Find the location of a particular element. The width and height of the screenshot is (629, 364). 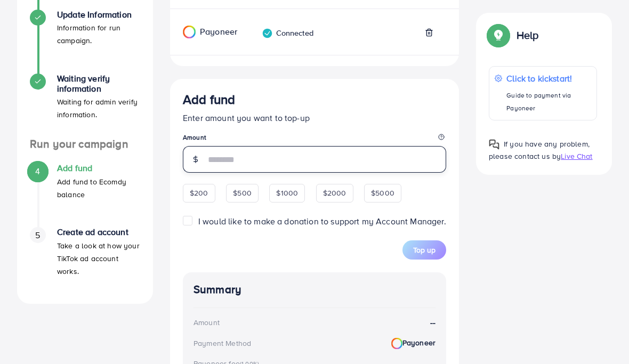

span: $5000 is located at coordinates (383, 193).